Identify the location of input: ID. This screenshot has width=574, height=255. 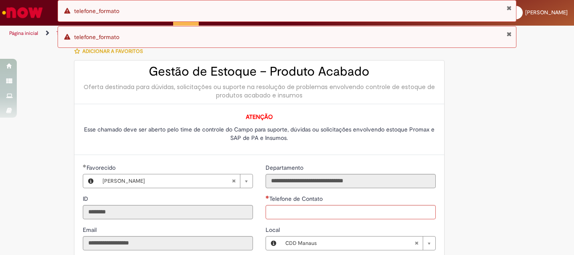
(168, 212).